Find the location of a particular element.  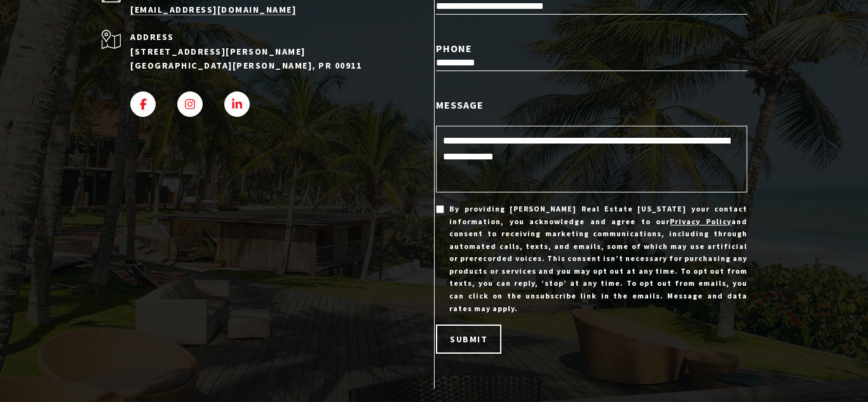

p: Address is located at coordinates (265, 37).